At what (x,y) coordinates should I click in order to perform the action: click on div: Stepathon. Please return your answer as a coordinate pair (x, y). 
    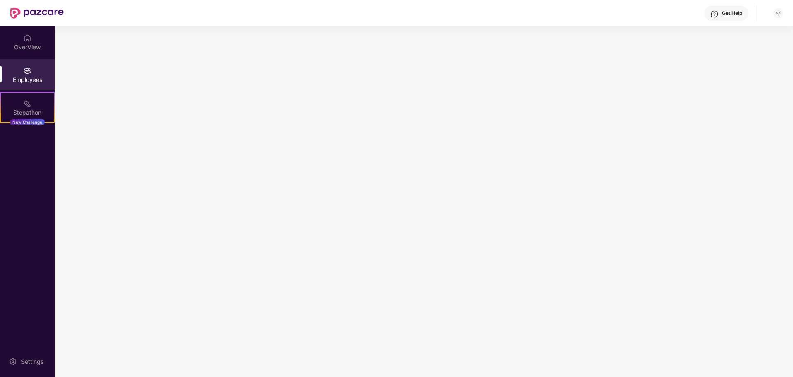
    Looking at the image, I should click on (27, 112).